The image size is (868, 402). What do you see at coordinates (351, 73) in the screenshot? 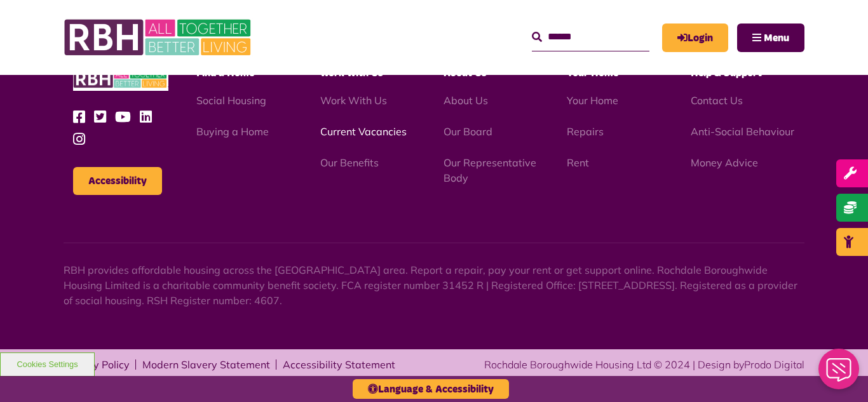
I see `span: Work With Us` at bounding box center [351, 73].